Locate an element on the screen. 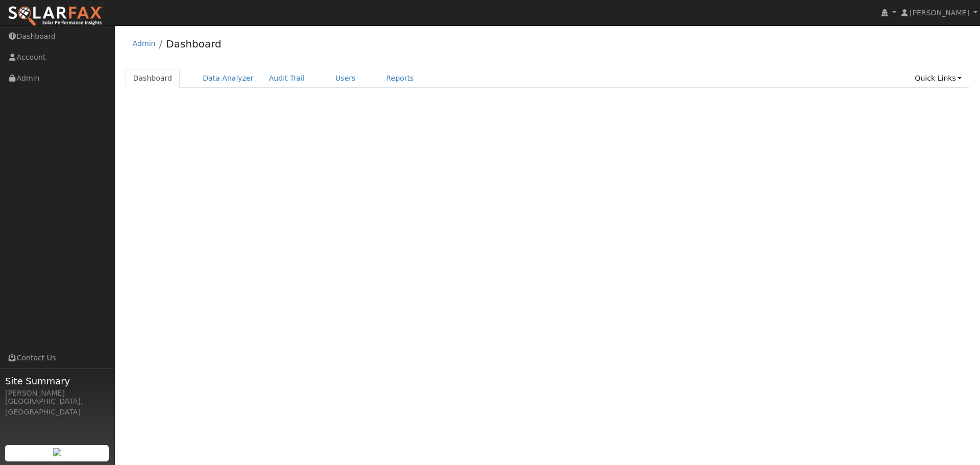  a: Reports is located at coordinates (400, 78).